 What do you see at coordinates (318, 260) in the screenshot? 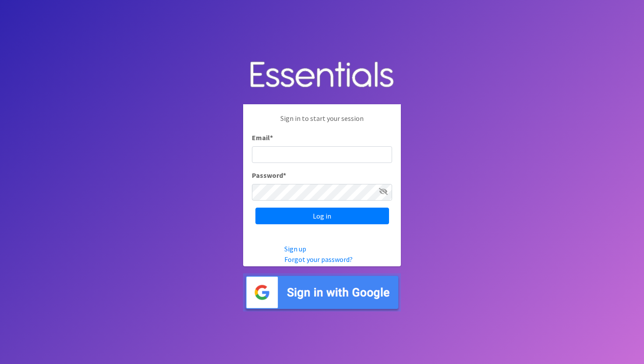
I see `a: Forgot your password?` at bounding box center [318, 260].